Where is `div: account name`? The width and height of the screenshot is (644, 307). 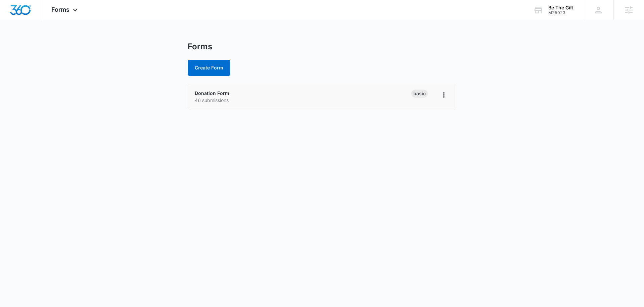
div: account name is located at coordinates (561, 8).